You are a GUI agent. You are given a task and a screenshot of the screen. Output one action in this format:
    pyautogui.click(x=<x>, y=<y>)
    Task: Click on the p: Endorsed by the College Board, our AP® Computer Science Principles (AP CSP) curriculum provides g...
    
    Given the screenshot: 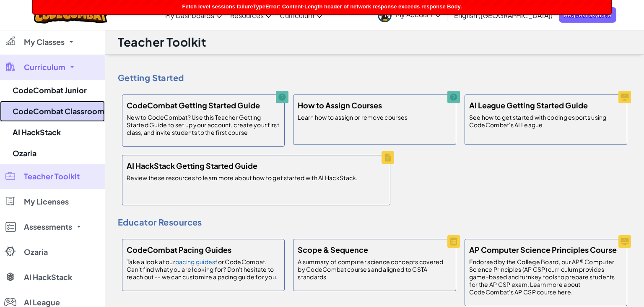 What is the action you would take?
    pyautogui.click(x=546, y=276)
    